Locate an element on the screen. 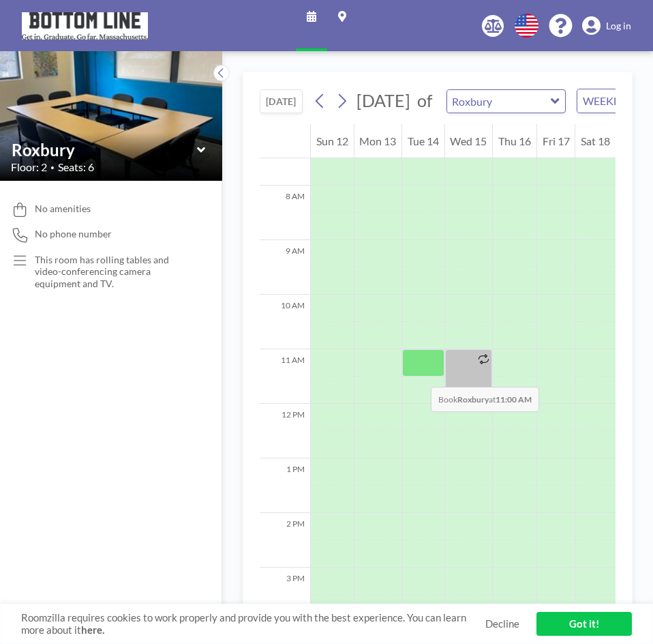 The height and width of the screenshot is (644, 653). div: Fri 17 is located at coordinates (557, 141).